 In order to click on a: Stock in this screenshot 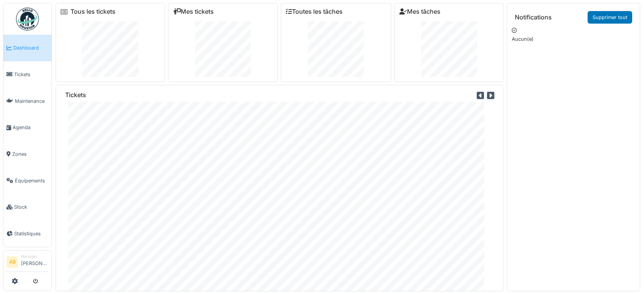, I will do `click(28, 207)`.